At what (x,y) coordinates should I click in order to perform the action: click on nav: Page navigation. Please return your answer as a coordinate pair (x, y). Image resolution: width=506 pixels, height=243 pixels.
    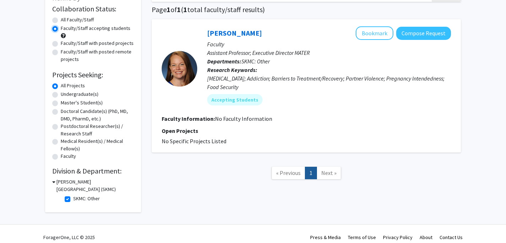
    Looking at the image, I should click on (307, 174).